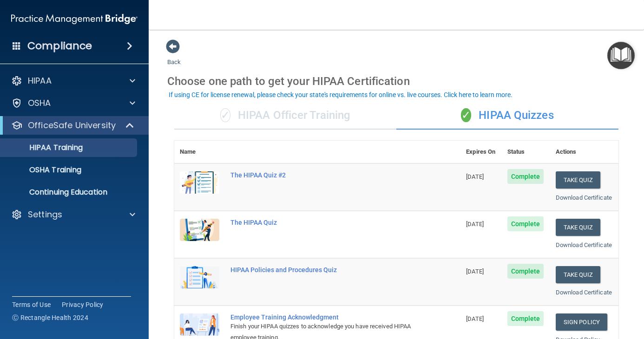  Describe the element at coordinates (40, 81) in the screenshot. I see `p: HIPAA` at that location.